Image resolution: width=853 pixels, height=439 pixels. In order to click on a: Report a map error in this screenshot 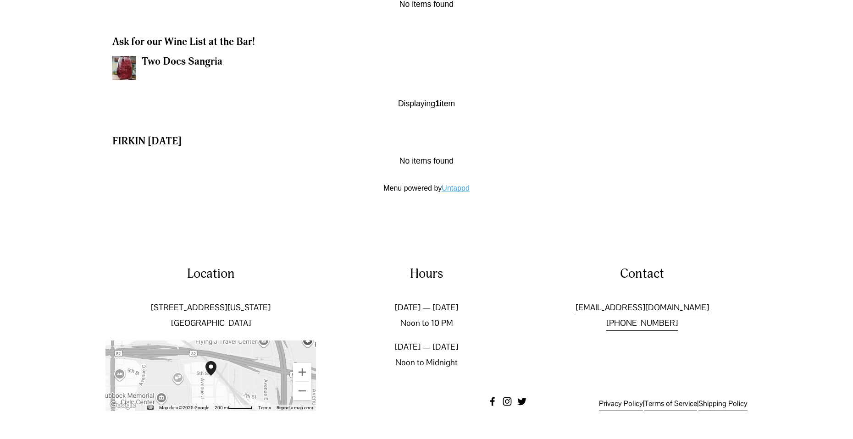, I will do `click(295, 408)`.